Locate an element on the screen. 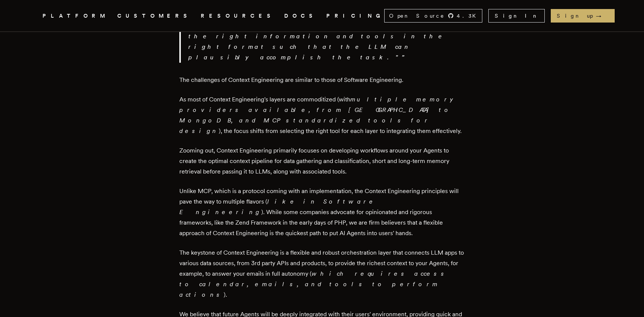  p: Unlike MCP, which is a protocol coming with an implementation, the Context Engineering principles... is located at coordinates (322, 212).